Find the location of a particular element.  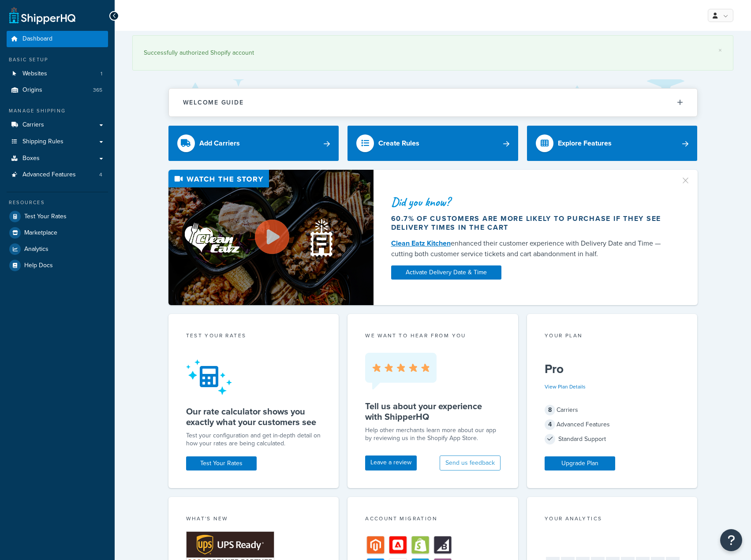

a: Add Carriers is located at coordinates (254, 143).